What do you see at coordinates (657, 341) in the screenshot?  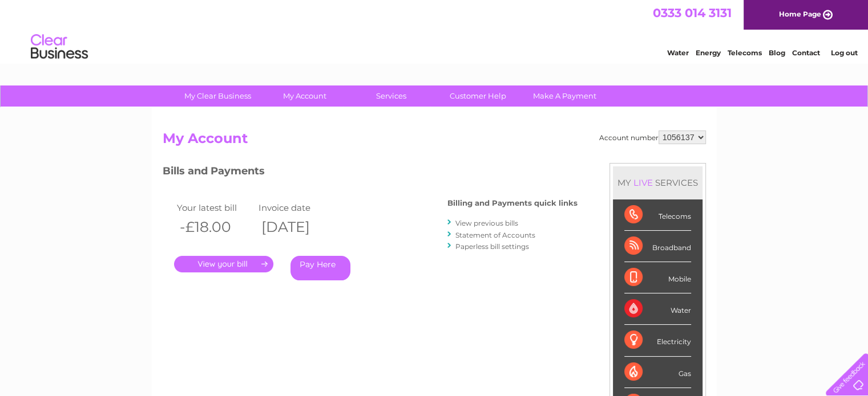 I see `div: Electricity` at bounding box center [657, 341].